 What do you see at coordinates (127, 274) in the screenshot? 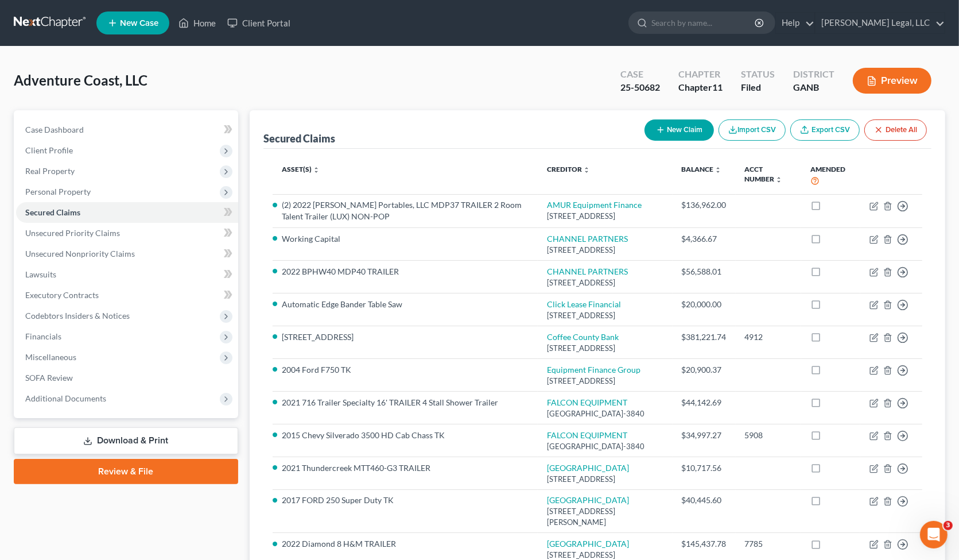
I see `a: Lawsuits` at bounding box center [127, 274].